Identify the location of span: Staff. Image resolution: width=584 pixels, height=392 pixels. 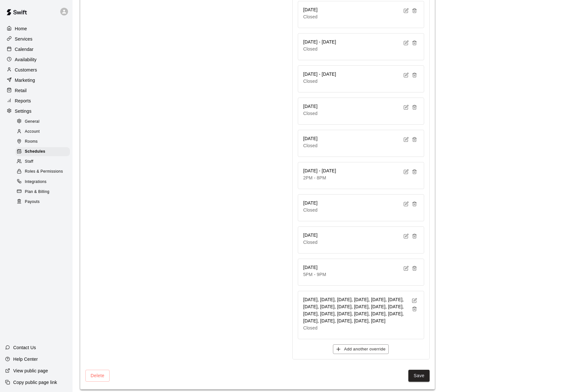
(29, 161).